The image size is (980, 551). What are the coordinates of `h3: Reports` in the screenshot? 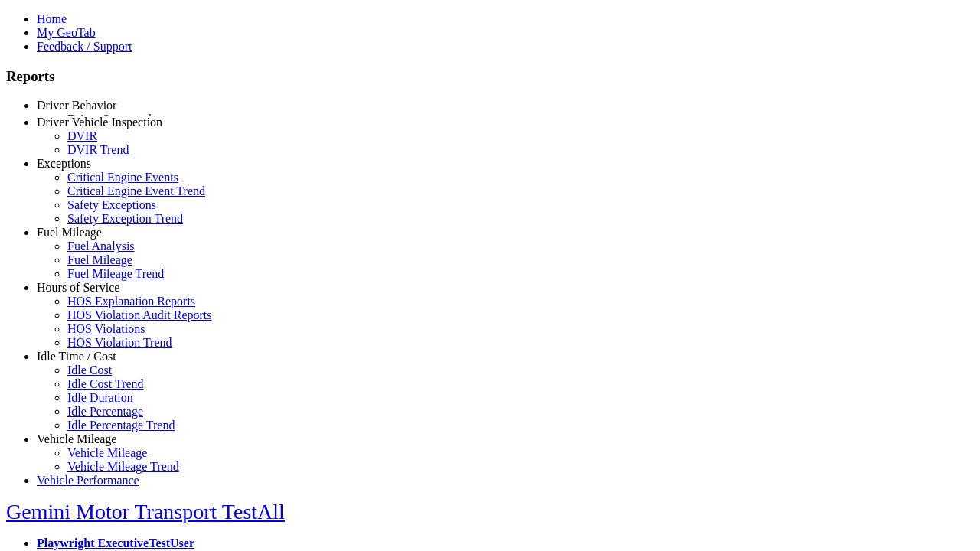 It's located at (490, 77).